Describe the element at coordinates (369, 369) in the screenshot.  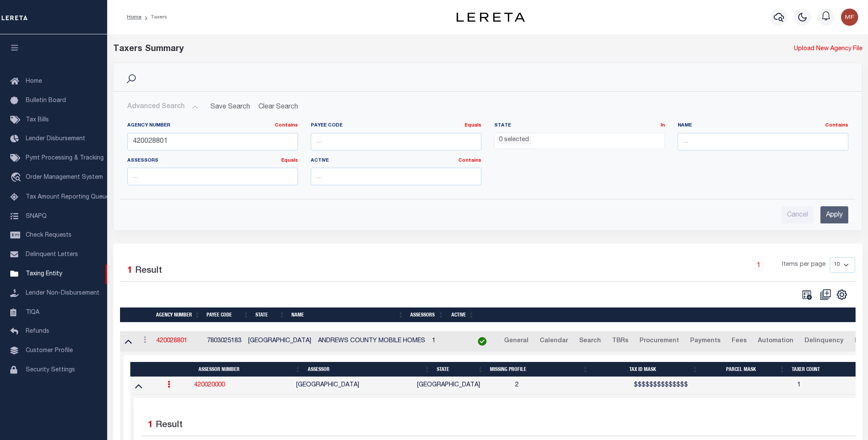
I see `th: Assessor: activate to sort column ascending` at that location.